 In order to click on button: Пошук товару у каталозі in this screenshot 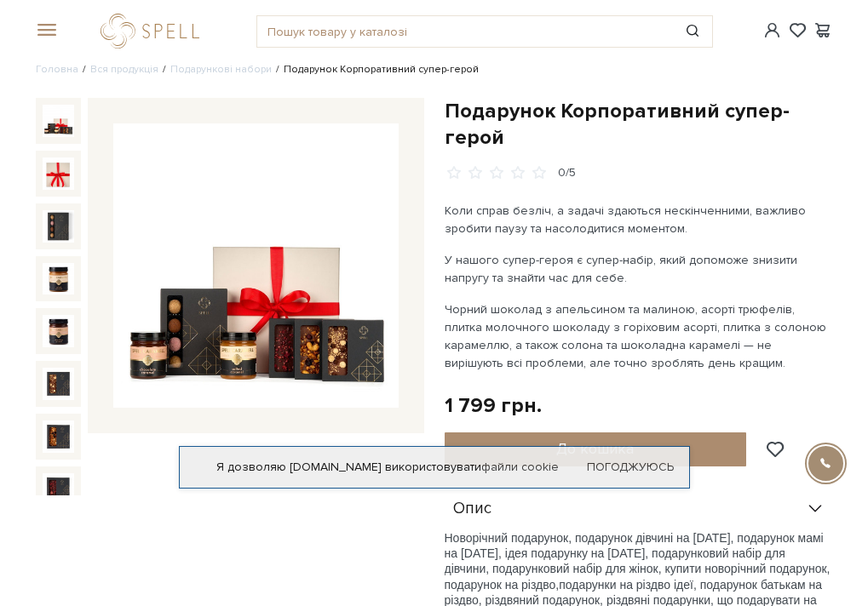, I will do `click(692, 31)`.